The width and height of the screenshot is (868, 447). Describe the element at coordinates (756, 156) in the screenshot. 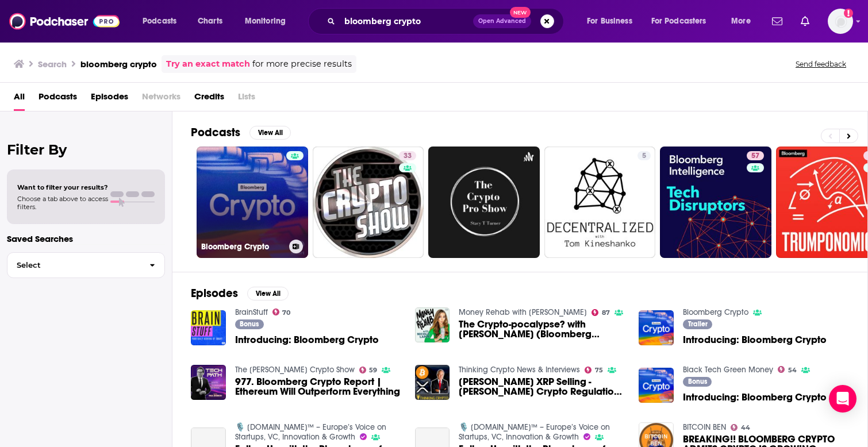

I see `span: 57` at that location.